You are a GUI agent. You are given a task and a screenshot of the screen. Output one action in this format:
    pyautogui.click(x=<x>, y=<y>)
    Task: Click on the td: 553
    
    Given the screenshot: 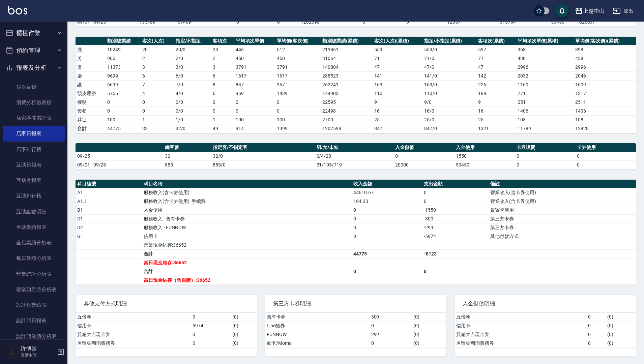 What is the action you would take?
    pyautogui.click(x=398, y=50)
    